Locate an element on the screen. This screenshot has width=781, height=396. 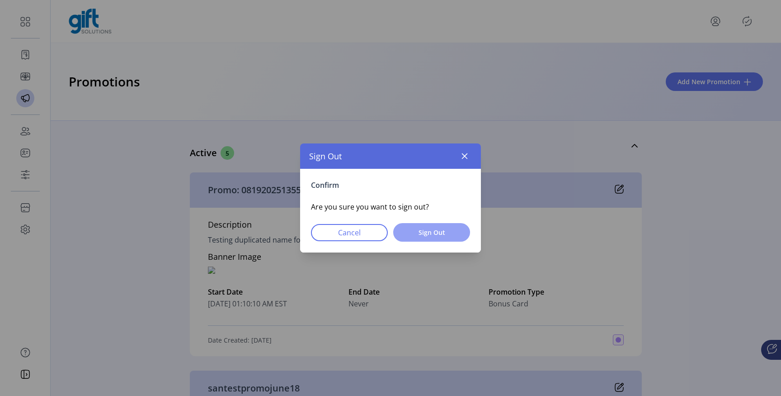
p: Are you sure you want to sign out? is located at coordinates (391, 207).